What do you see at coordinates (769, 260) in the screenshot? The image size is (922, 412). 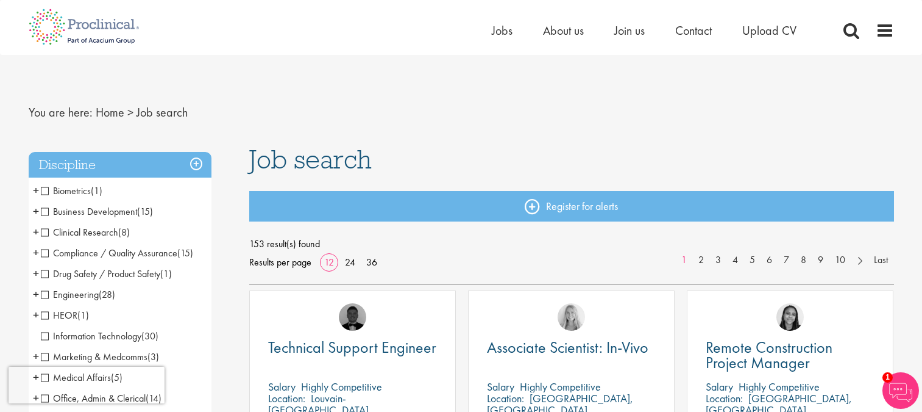 I see `a: 6` at bounding box center [769, 260].